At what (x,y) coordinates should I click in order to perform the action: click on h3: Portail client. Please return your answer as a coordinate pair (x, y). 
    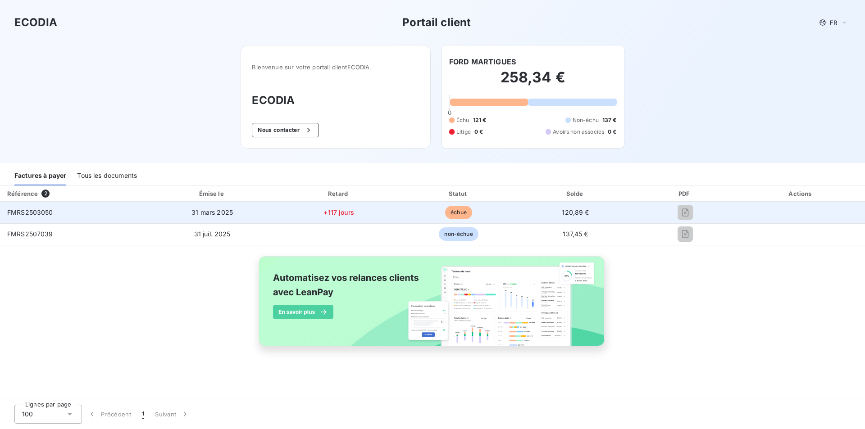
    Looking at the image, I should click on (437, 23).